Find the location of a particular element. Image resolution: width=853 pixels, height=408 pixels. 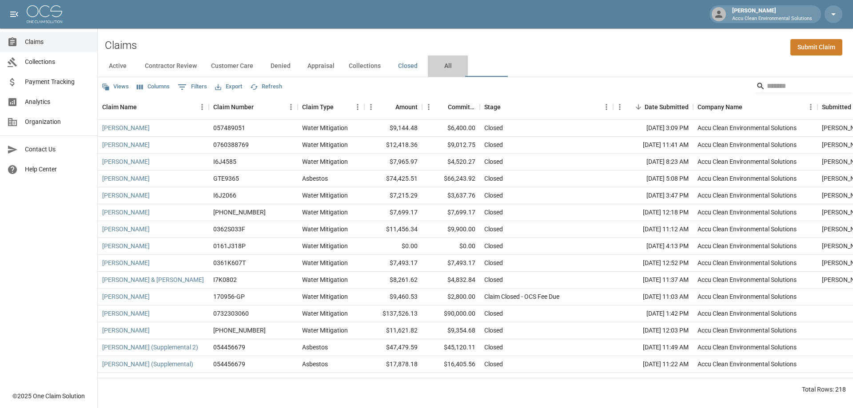

div: Date Submitted is located at coordinates (653, 107).